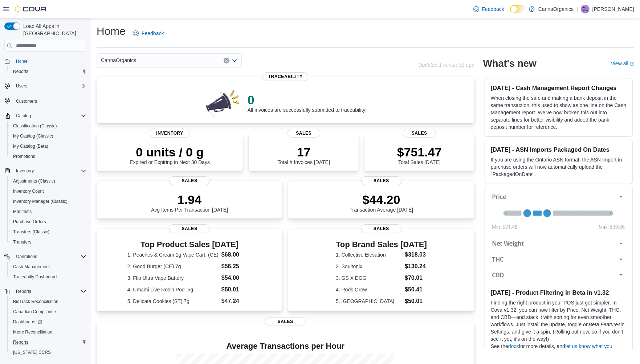 The image size is (640, 364). What do you see at coordinates (49, 146) in the screenshot?
I see `button: My Catalog (Beta)` at bounding box center [49, 146].